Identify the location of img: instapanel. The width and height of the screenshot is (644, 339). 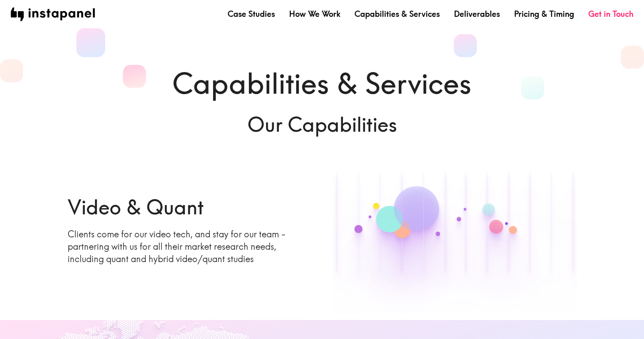
(52, 14).